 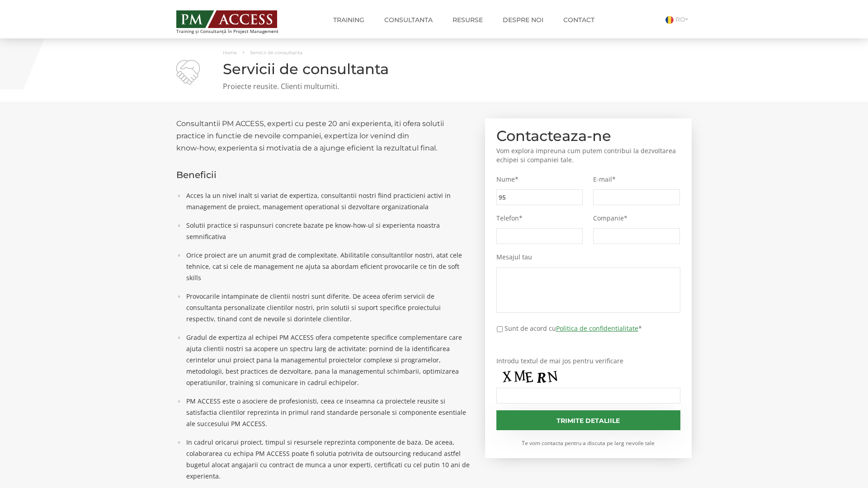 I want to click on label: Telefon, so click(x=540, y=218).